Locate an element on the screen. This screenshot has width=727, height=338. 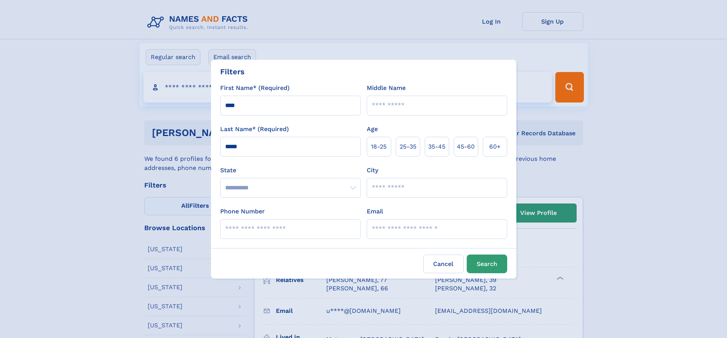
label: First Name* (Required) is located at coordinates (255, 88).